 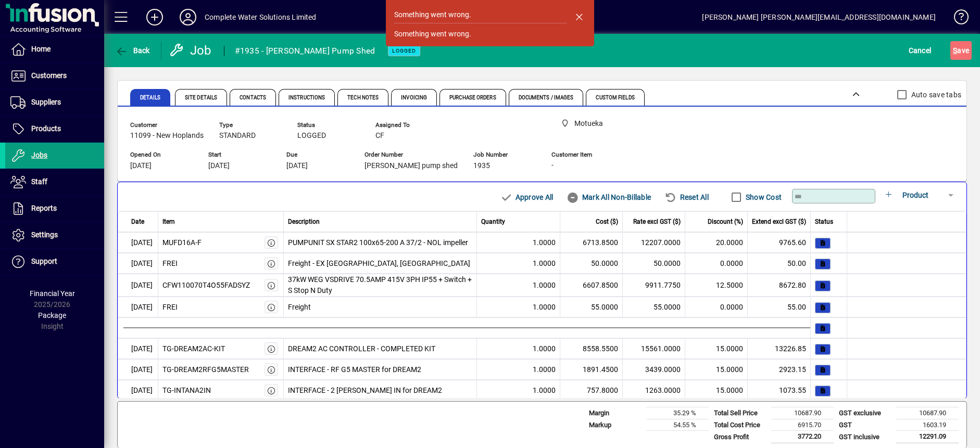 I want to click on td: 9911.7750, so click(x=654, y=285).